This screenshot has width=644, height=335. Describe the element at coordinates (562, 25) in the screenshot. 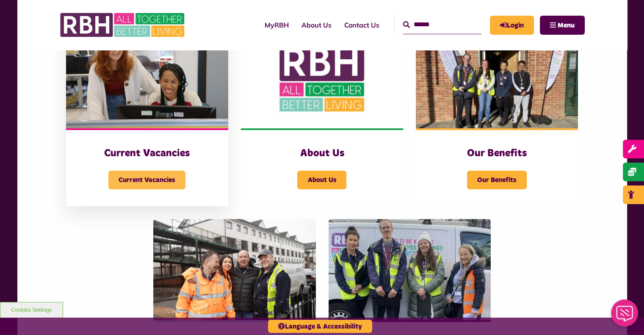

I see `button: Navigation` at that location.